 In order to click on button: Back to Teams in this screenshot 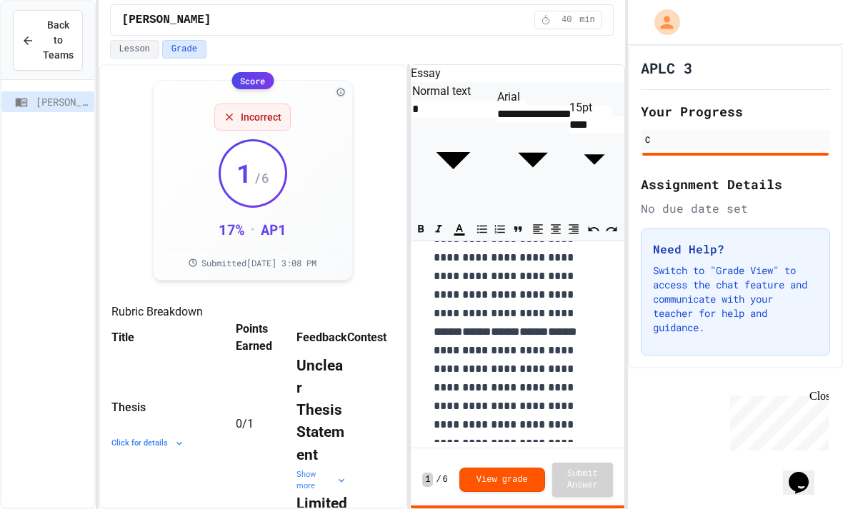, I will do `click(48, 40)`.